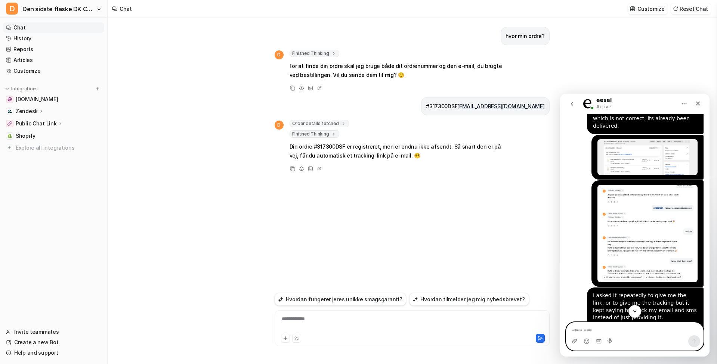  I want to click on img: explore all integrations, so click(10, 148).